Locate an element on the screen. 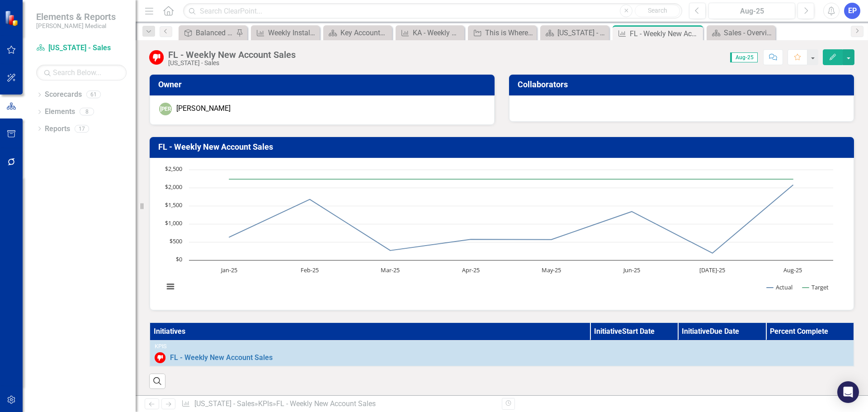 The width and height of the screenshot is (868, 412). text: $1,000 is located at coordinates (174, 223).